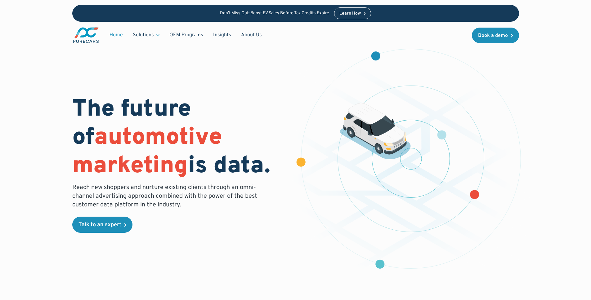 This screenshot has height=300, width=591. Describe the element at coordinates (186, 35) in the screenshot. I see `a: OEM Programs` at that location.